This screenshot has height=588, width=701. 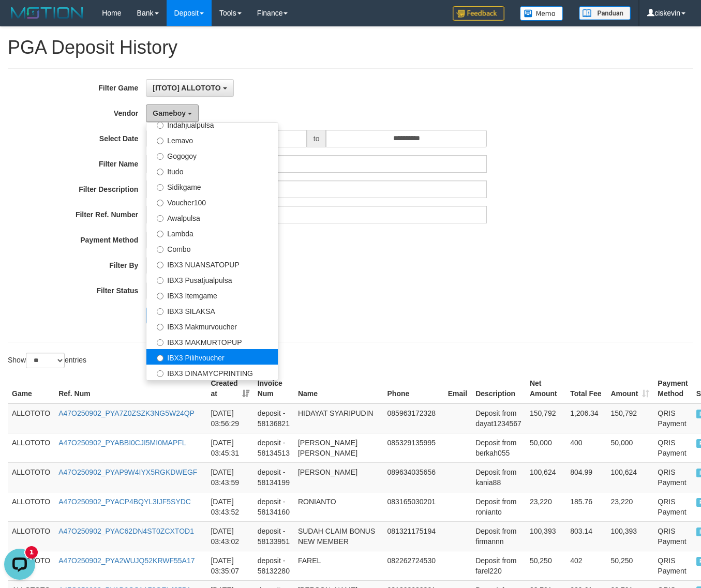 What do you see at coordinates (126, 531) in the screenshot?
I see `a: A47O250902_PYAC62DN4ST0ZCXTOD1` at bounding box center [126, 531].